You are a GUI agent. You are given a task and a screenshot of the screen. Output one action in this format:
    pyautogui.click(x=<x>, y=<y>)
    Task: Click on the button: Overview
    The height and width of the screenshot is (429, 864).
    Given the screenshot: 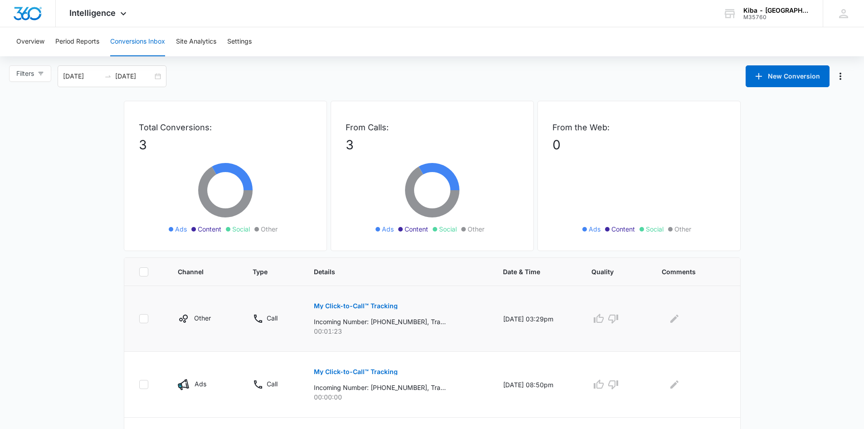 What is the action you would take?
    pyautogui.click(x=30, y=42)
    